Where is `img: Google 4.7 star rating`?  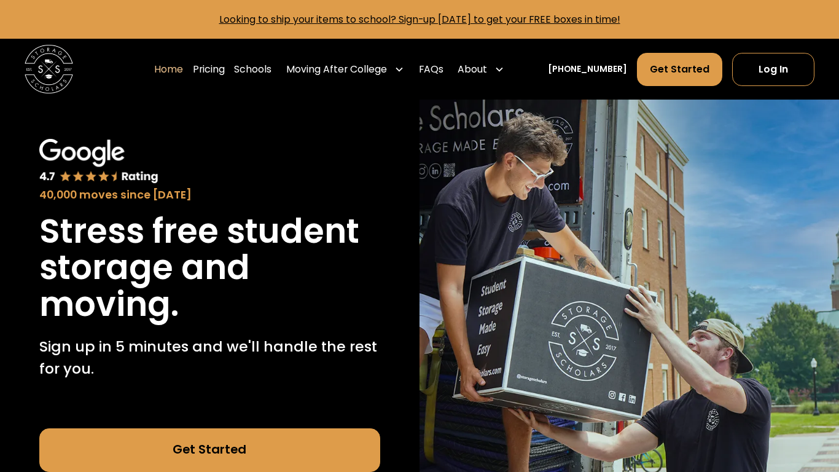 img: Google 4.7 star rating is located at coordinates (99, 162).